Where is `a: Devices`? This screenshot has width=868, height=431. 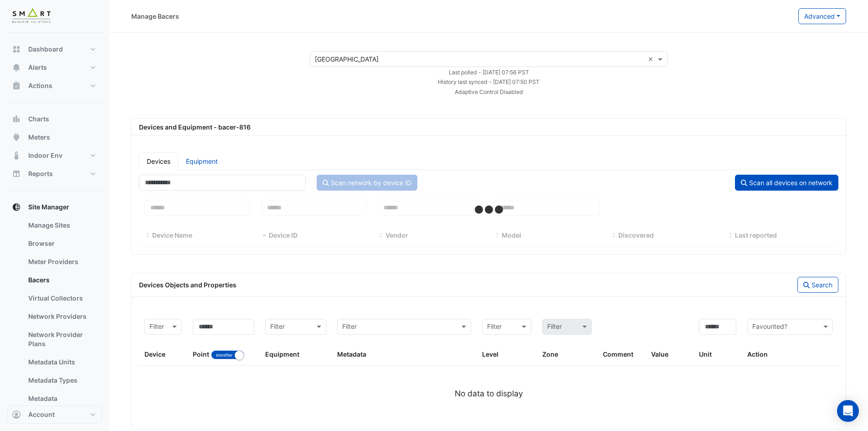 a: Devices is located at coordinates (158, 161).